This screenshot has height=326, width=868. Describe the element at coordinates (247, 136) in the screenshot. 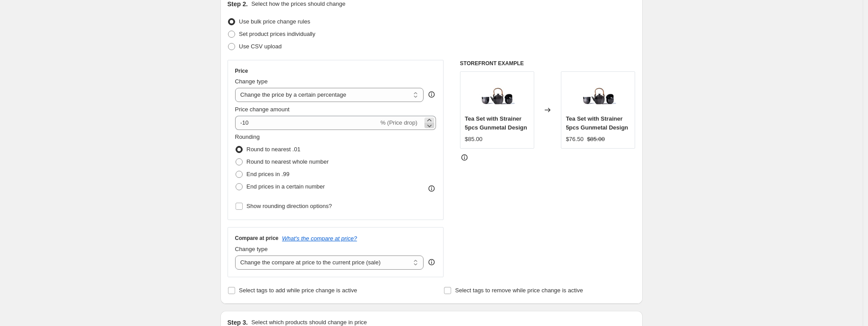

I see `span: Rounding` at that location.